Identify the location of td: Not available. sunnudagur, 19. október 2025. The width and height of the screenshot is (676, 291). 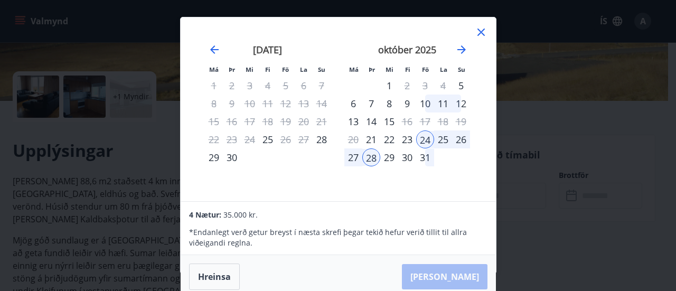
(461, 122).